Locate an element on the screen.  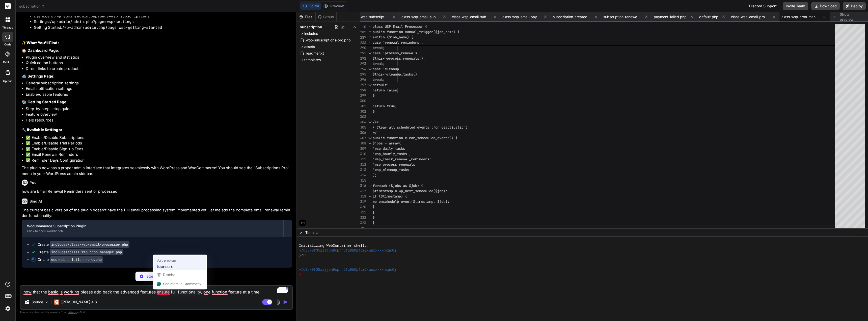
strong: 🏠 Dashboard Page is located at coordinates (40, 50).